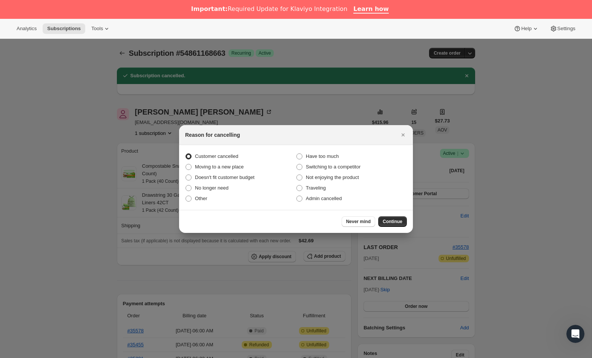  I want to click on span: Settings, so click(566, 29).